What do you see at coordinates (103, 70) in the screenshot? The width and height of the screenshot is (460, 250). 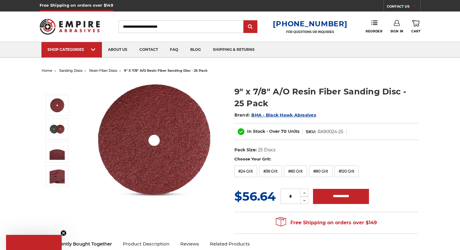 I see `a: resin fiber discs` at bounding box center [103, 70].